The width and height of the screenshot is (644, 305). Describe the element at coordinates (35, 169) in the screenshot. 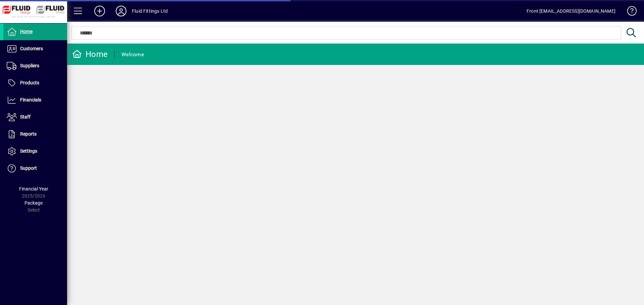

I see `a: Support` at that location.